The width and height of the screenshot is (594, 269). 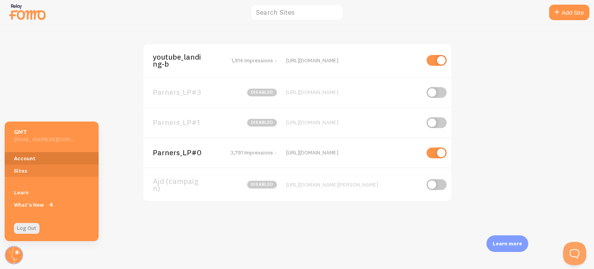 What do you see at coordinates (51, 192) in the screenshot?
I see `a: Learn` at bounding box center [51, 192].